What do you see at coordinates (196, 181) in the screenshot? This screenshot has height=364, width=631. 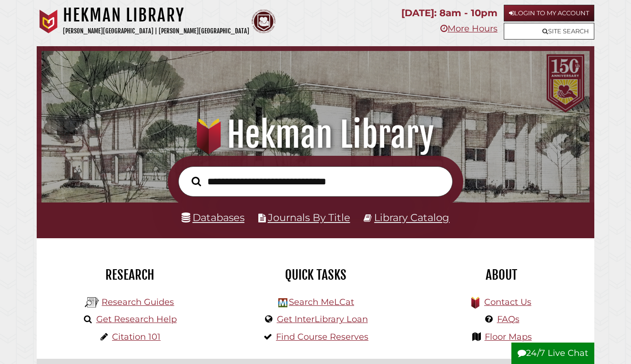 I see `i: Search` at bounding box center [196, 181].